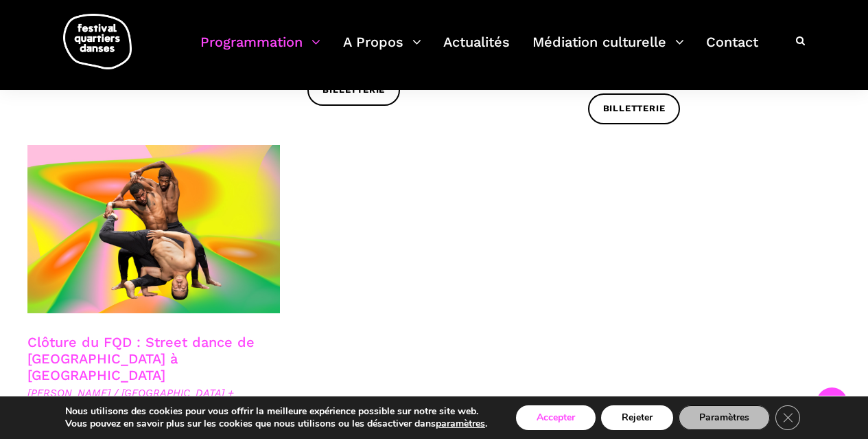 The height and width of the screenshot is (439, 868). What do you see at coordinates (460, 424) in the screenshot?
I see `button: paramètres` at bounding box center [460, 424].